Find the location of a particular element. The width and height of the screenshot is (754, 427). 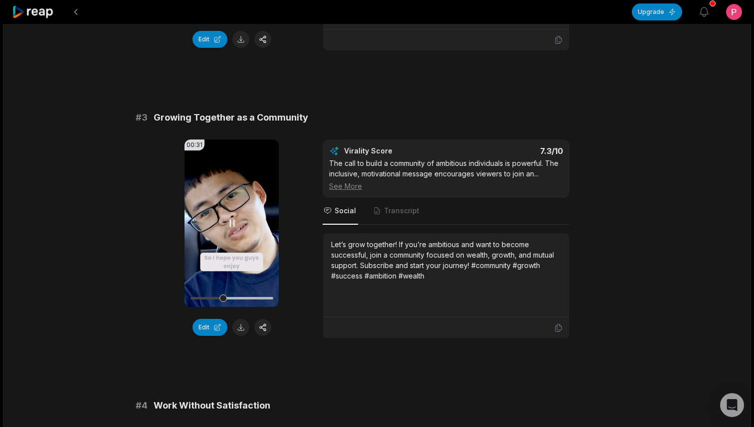

nav: Tabs is located at coordinates (446, 211).